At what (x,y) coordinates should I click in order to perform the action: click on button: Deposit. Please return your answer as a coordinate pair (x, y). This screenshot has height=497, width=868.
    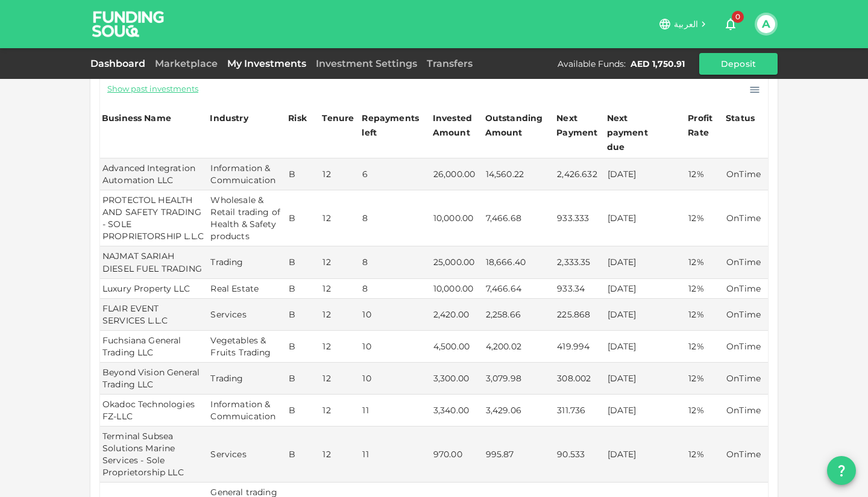
    Looking at the image, I should click on (738, 64).